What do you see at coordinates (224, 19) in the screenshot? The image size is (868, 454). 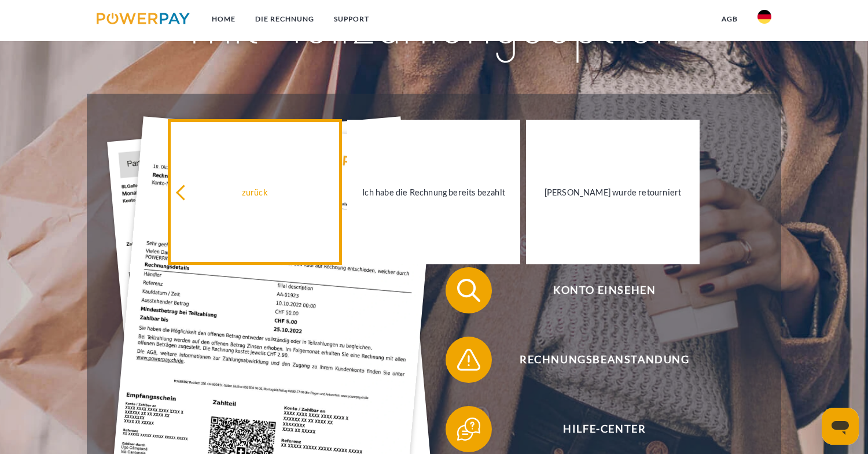 I see `a: Home` at bounding box center [224, 19].